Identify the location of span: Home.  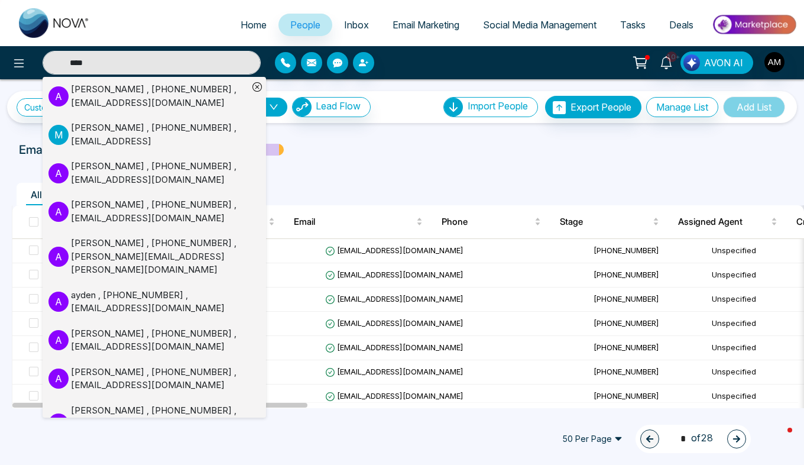
(254, 25).